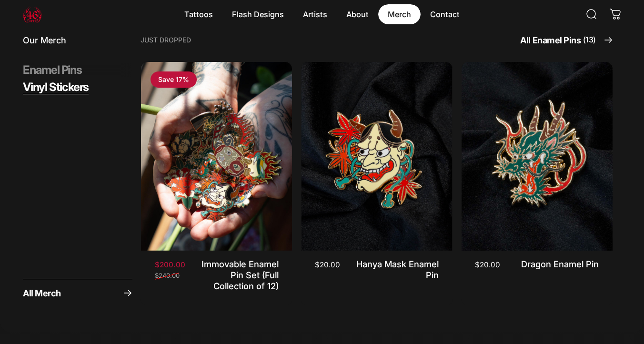 This screenshot has height=344, width=644. What do you see at coordinates (170, 265) in the screenshot?
I see `span: $200.00` at bounding box center [170, 265].